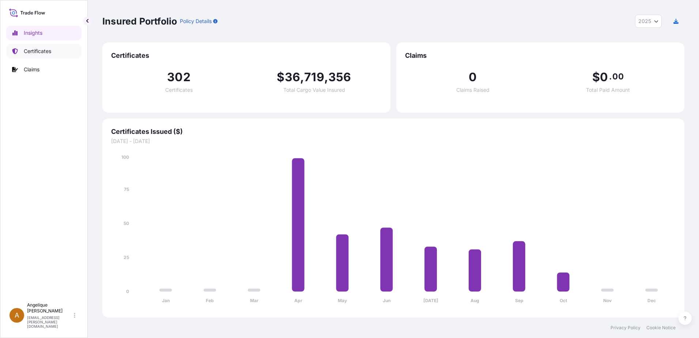 The height and width of the screenshot is (338, 699). Describe the element at coordinates (210, 300) in the screenshot. I see `tspan: Feb` at that location.